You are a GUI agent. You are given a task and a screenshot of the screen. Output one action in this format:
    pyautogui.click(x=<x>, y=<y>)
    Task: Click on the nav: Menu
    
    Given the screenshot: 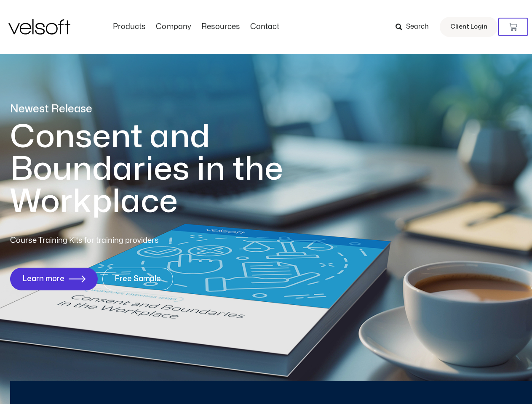 What is the action you would take?
    pyautogui.click(x=196, y=27)
    